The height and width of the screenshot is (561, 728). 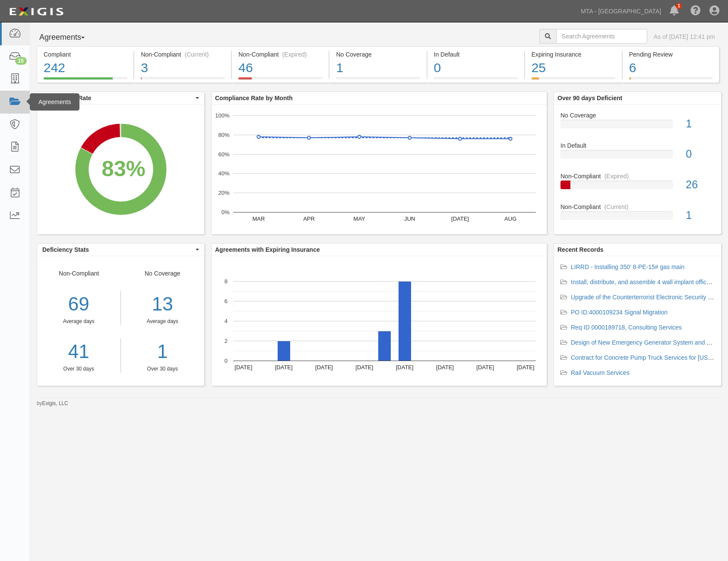 What do you see at coordinates (700, 184) in the screenshot?
I see `div: 26` at bounding box center [700, 184].